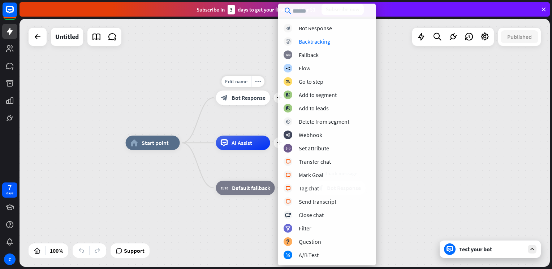 This screenshot has width=552, height=269. I want to click on i: home_2, so click(134, 143).